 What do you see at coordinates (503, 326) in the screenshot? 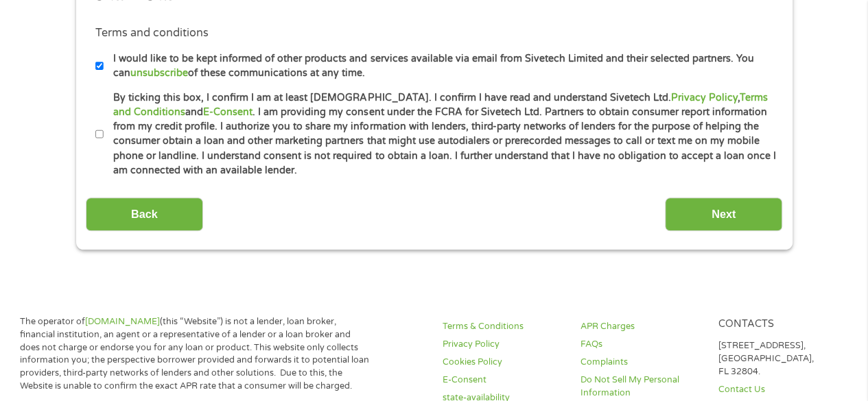
I see `a: Terms & Conditions` at bounding box center [503, 326].